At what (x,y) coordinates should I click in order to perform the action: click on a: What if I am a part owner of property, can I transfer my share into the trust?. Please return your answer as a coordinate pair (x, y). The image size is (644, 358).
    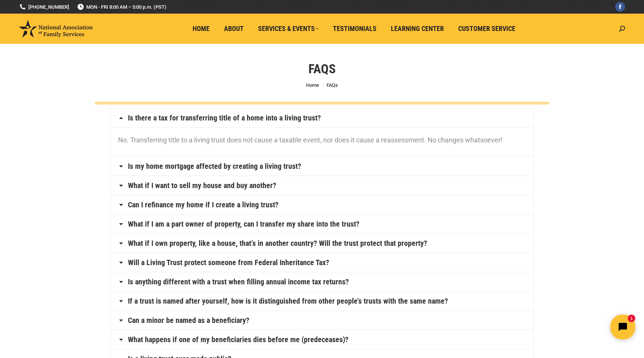
    Looking at the image, I should click on (244, 224).